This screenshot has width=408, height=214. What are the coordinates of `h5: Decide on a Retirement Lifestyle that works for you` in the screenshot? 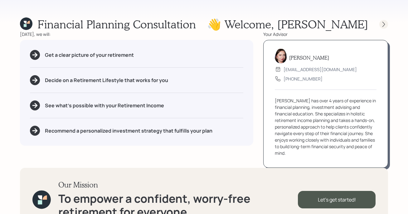 It's located at (106, 80).